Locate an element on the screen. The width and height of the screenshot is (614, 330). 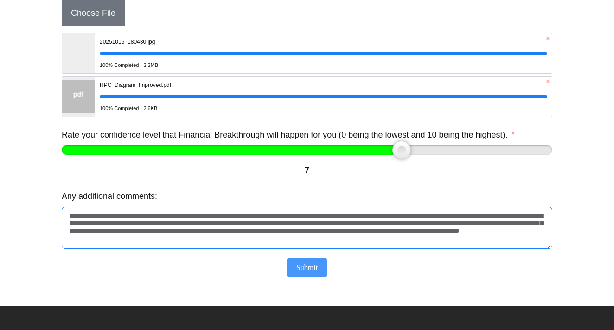
label: Rate your confidence level that Financial Breakthrough will happen for you (0 being the lowest an... is located at coordinates (288, 135).